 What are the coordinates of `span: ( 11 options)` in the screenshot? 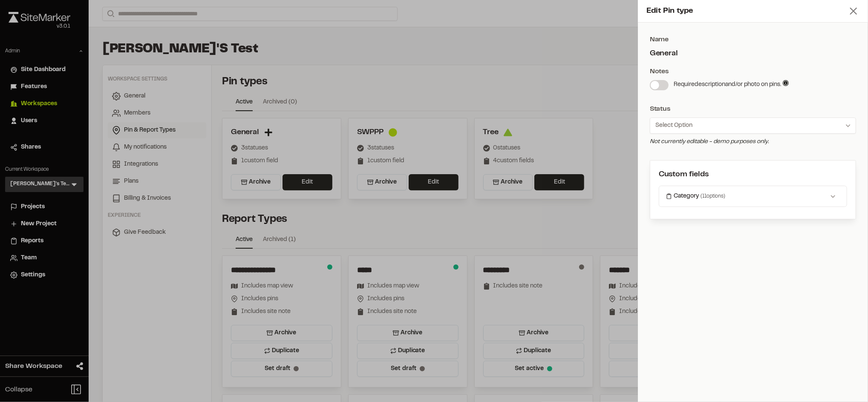 It's located at (713, 196).